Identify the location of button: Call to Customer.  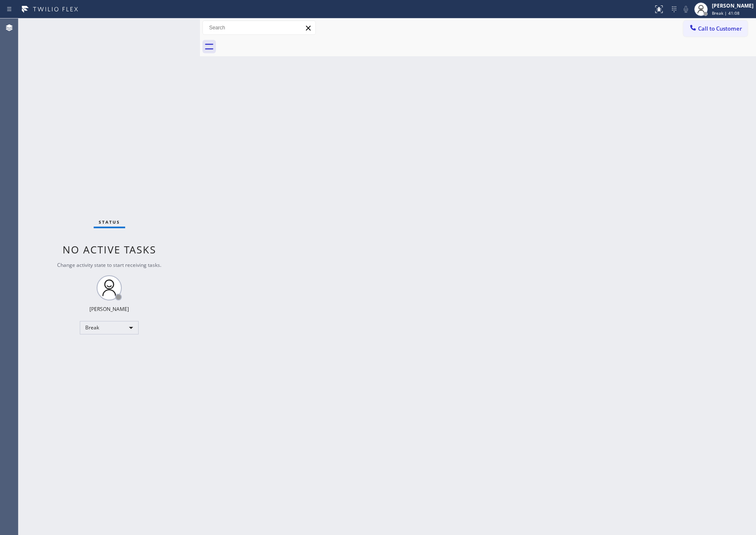
(715, 28).